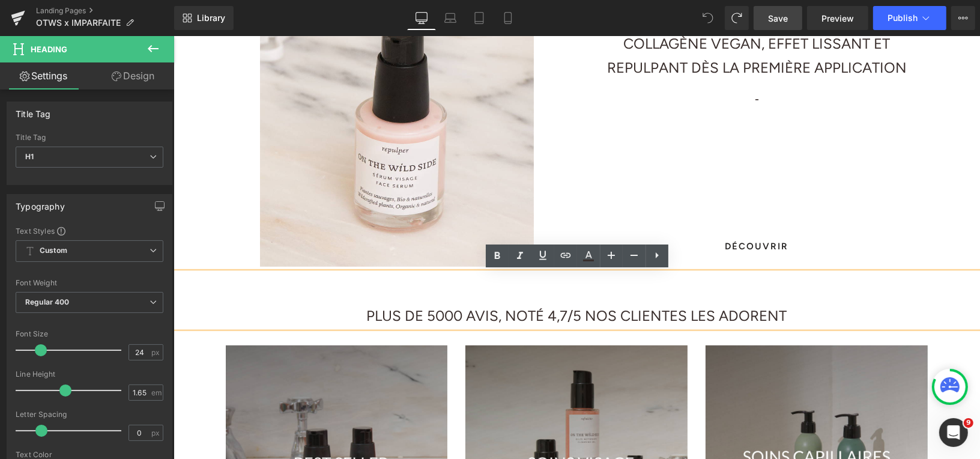 Image resolution: width=980 pixels, height=459 pixels. Describe the element at coordinates (89, 374) in the screenshot. I see `div: Line Height` at that location.